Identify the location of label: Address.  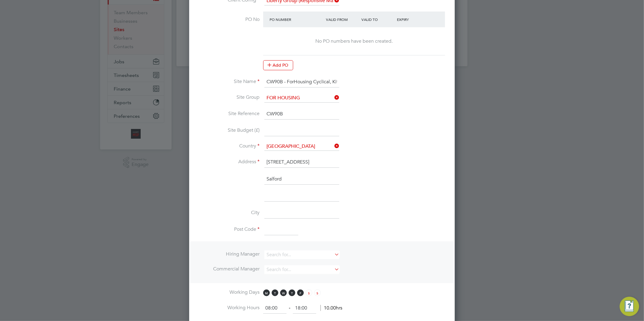
(229, 162).